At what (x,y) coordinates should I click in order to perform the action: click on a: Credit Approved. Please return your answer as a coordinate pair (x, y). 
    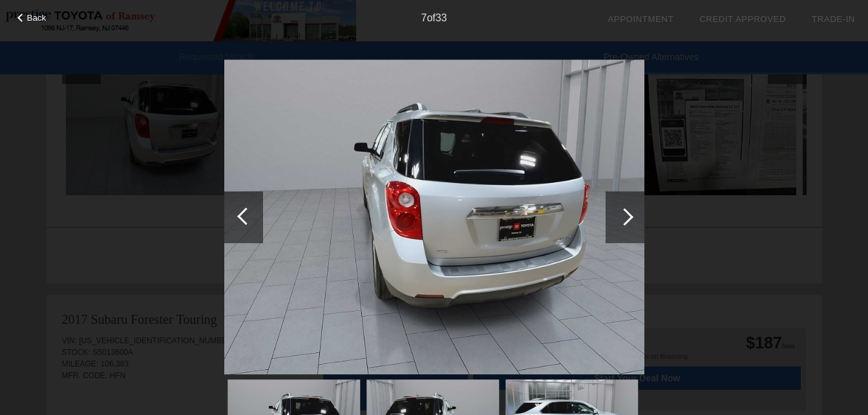
    Looking at the image, I should click on (743, 19).